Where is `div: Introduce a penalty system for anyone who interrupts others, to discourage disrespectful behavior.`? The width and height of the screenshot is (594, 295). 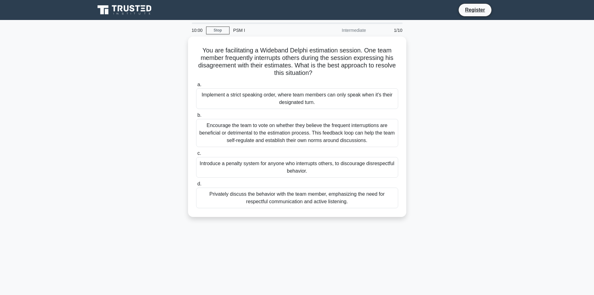
div: Introduce a penalty system for anyone who interrupts others, to discourage disrespectful behavior. is located at coordinates (297, 167).